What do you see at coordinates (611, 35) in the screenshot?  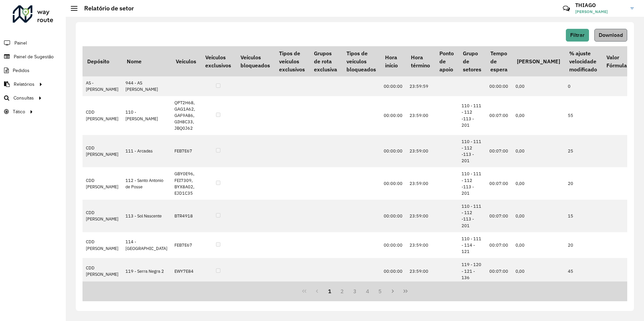 I see `button: Download` at bounding box center [611, 35].